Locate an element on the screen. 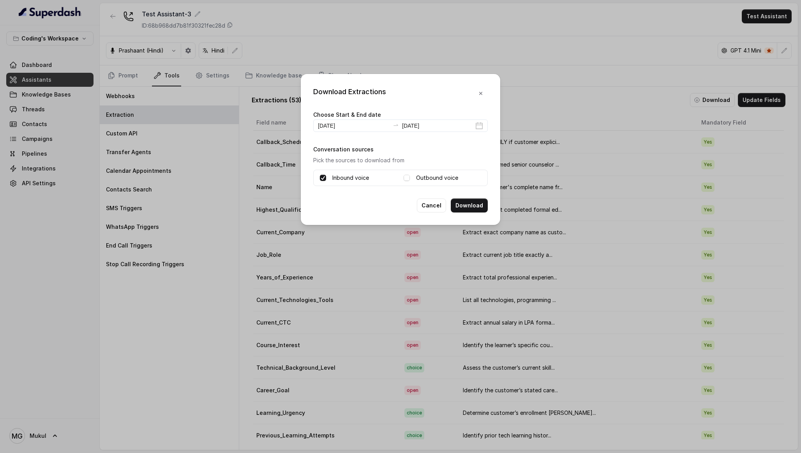 The height and width of the screenshot is (453, 801). input: Start date is located at coordinates (354, 126).